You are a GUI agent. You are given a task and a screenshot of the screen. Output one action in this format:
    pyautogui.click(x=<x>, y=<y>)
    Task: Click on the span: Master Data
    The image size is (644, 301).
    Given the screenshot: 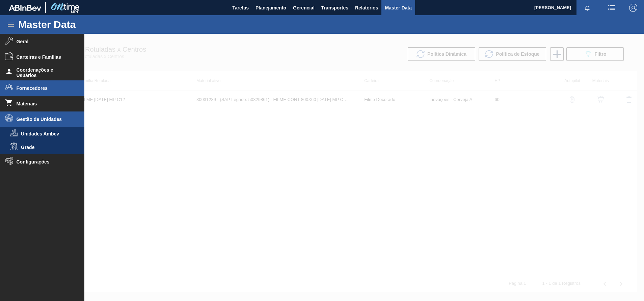 What is the action you would take?
    pyautogui.click(x=398, y=8)
    